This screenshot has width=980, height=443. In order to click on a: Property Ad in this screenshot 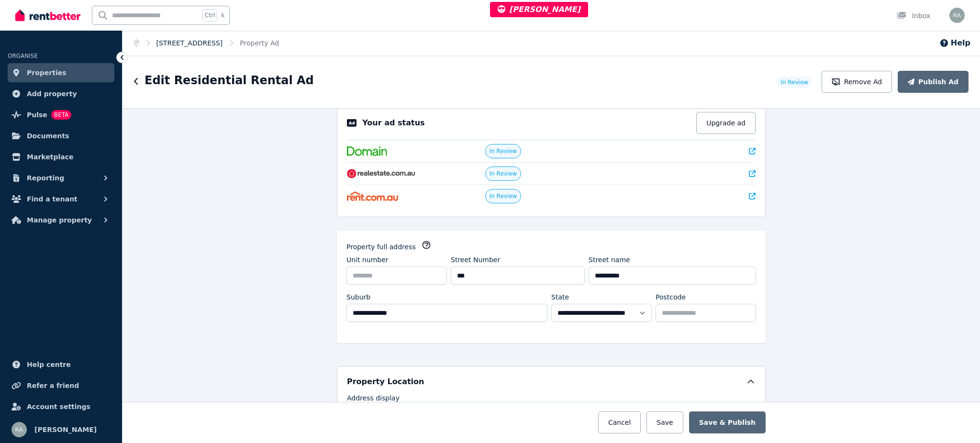, I will do `click(259, 43)`.